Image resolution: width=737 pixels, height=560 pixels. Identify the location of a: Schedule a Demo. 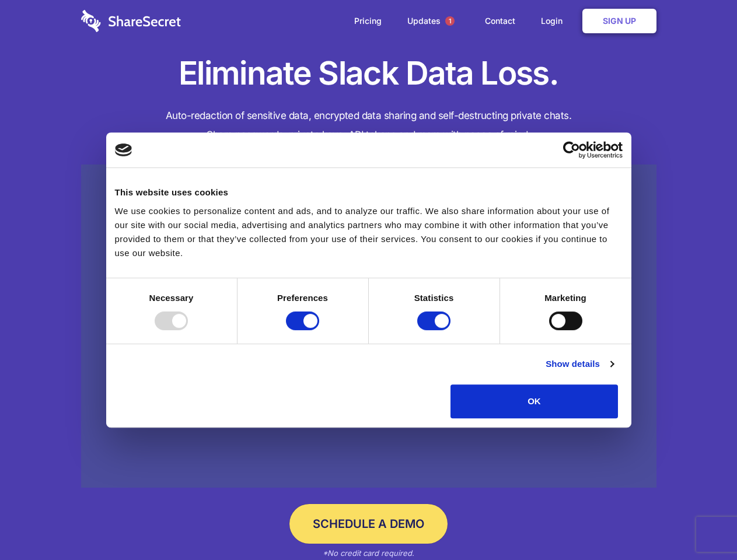
(368, 524).